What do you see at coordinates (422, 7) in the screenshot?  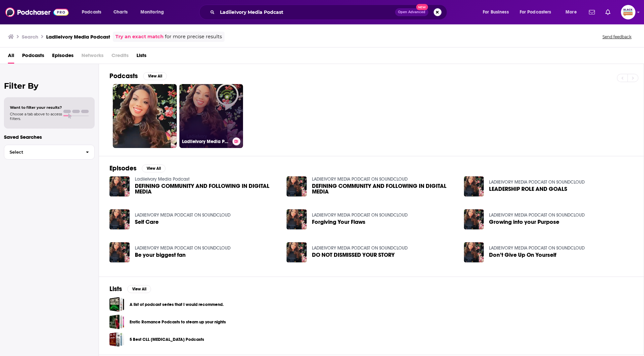 I see `span: New` at bounding box center [422, 7].